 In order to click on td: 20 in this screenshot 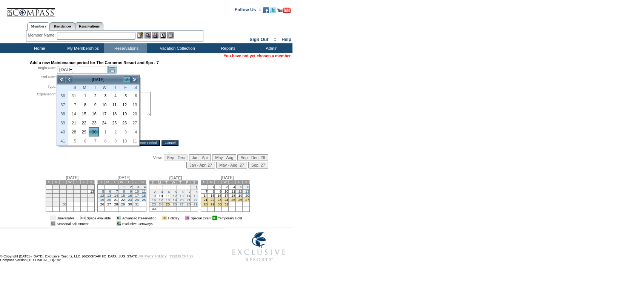, I will do `click(91, 196)`.